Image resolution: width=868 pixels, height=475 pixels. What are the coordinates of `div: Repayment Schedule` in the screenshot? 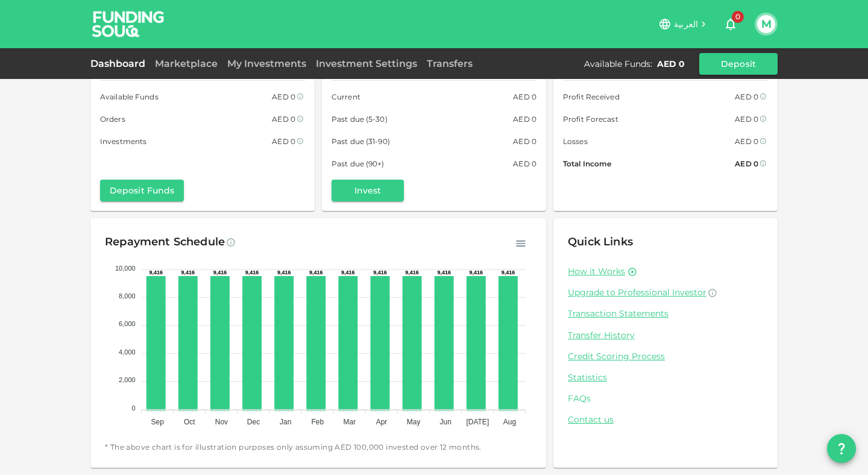 It's located at (165, 242).